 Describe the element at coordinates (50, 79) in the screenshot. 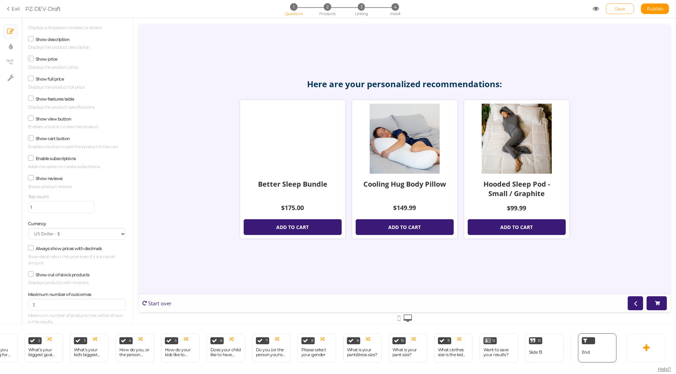

I see `label: Show full price` at that location.